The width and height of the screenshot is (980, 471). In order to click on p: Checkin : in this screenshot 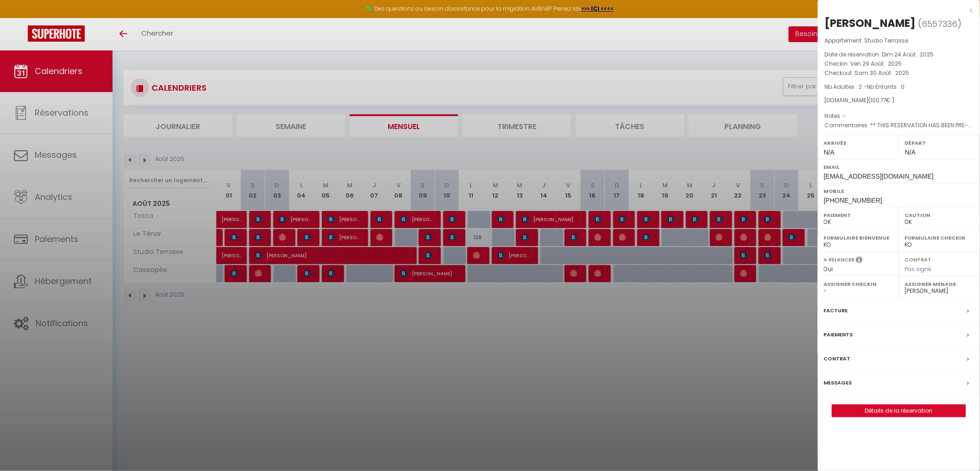, I will do `click(899, 64)`.